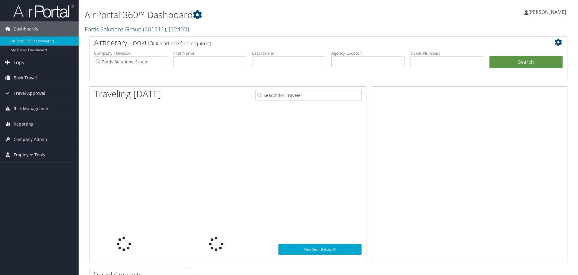  Describe the element at coordinates (289, 53) in the screenshot. I see `label: Last Name:` at that location.